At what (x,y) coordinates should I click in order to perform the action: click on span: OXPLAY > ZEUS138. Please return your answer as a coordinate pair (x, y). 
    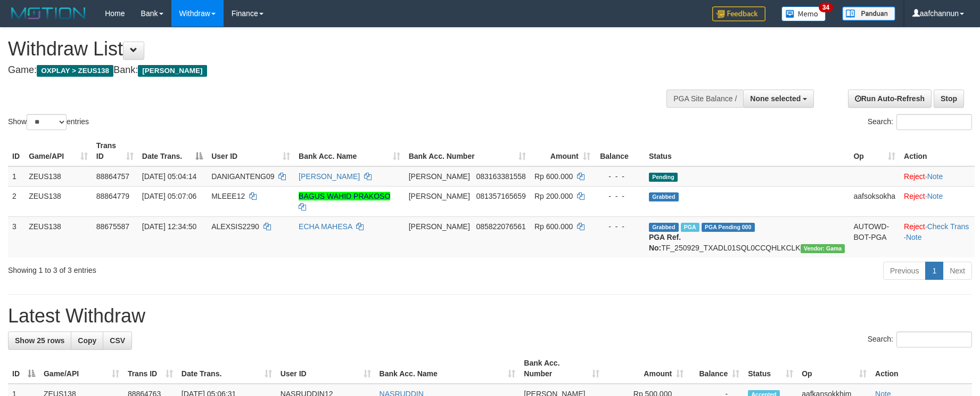
    Looking at the image, I should click on (75, 71).